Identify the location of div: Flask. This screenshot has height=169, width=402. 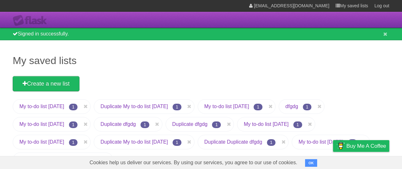
(32, 21).